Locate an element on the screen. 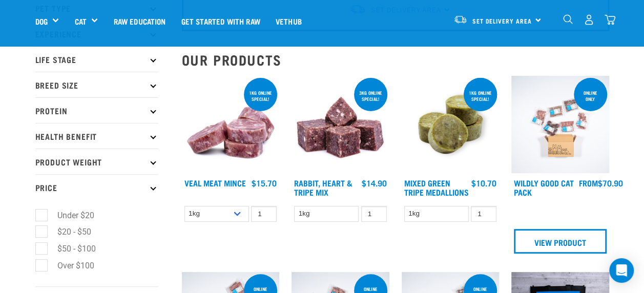 The width and height of the screenshot is (644, 293). span: Set Delivery Area is located at coordinates (502, 21).